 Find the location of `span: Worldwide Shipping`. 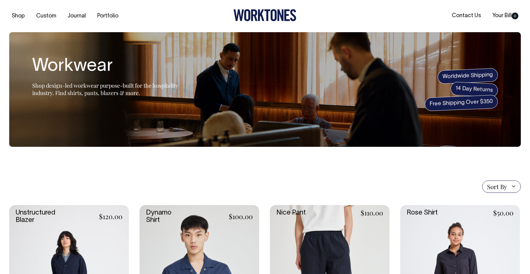

span: Worldwide Shipping is located at coordinates (468, 76).